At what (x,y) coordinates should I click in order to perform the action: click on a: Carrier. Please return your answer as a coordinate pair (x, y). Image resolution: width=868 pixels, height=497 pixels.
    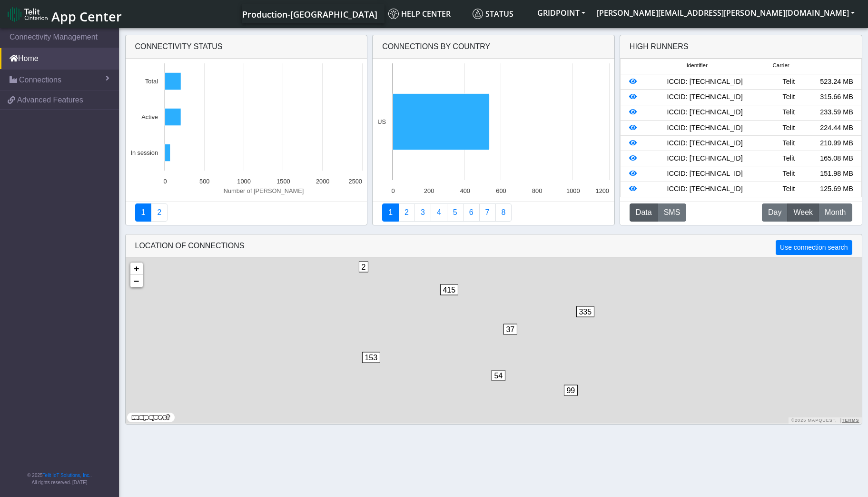
    Looking at the image, I should click on (407, 212).